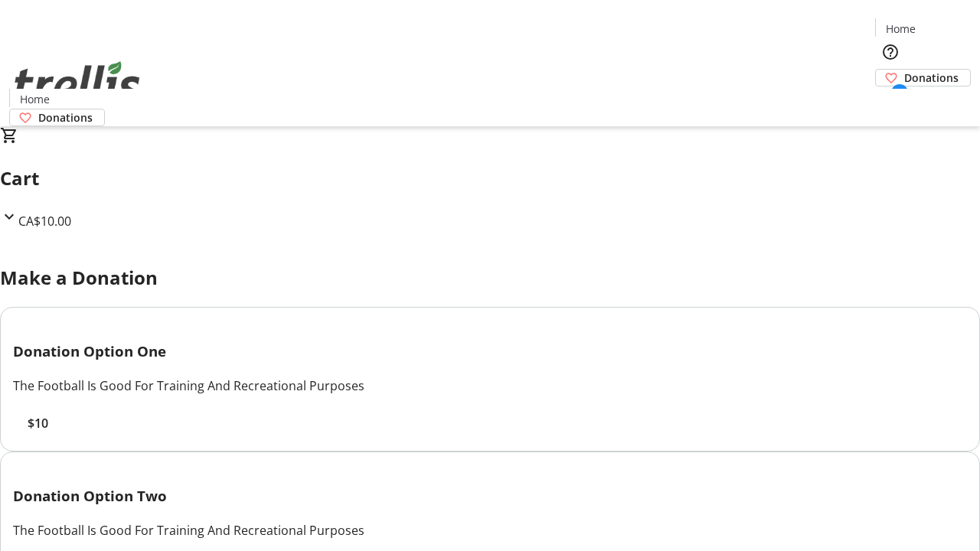  What do you see at coordinates (77, 82) in the screenshot?
I see `img: Orient E2E Organization g0L3osMbLW's Logo` at bounding box center [77, 82].